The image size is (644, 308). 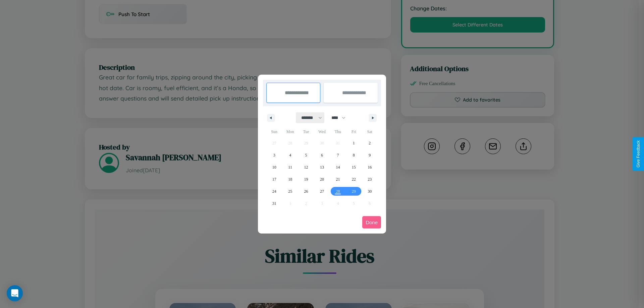 What do you see at coordinates (354, 167) in the screenshot?
I see `span: 15` at bounding box center [354, 167].